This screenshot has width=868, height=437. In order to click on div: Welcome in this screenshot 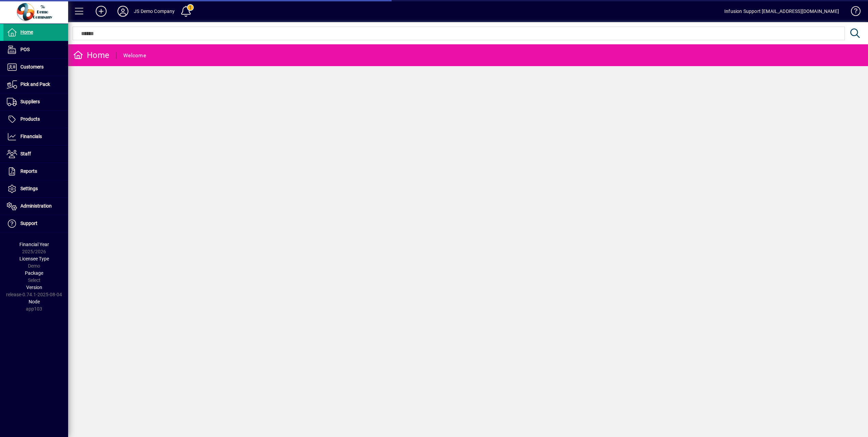, I will do `click(135, 56)`.